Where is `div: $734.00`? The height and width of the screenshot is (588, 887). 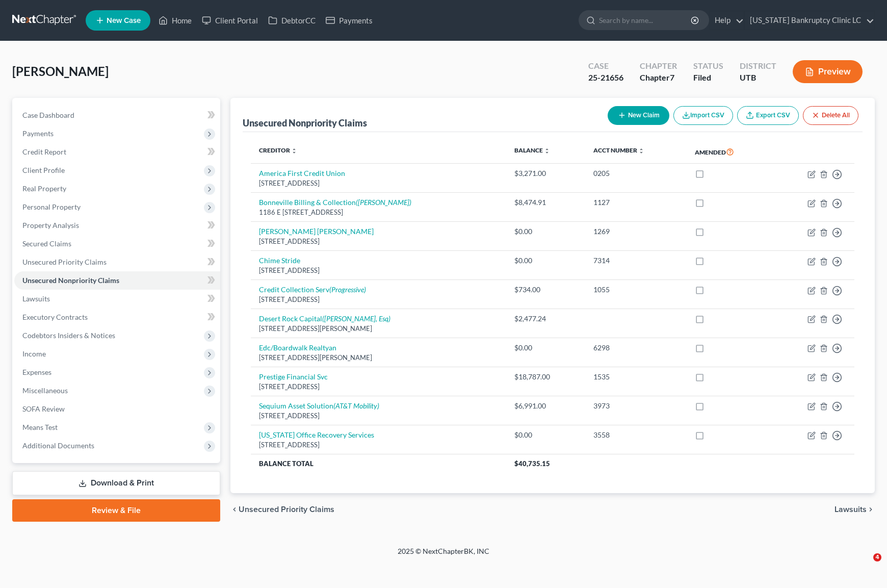 div: $734.00 is located at coordinates (545, 290).